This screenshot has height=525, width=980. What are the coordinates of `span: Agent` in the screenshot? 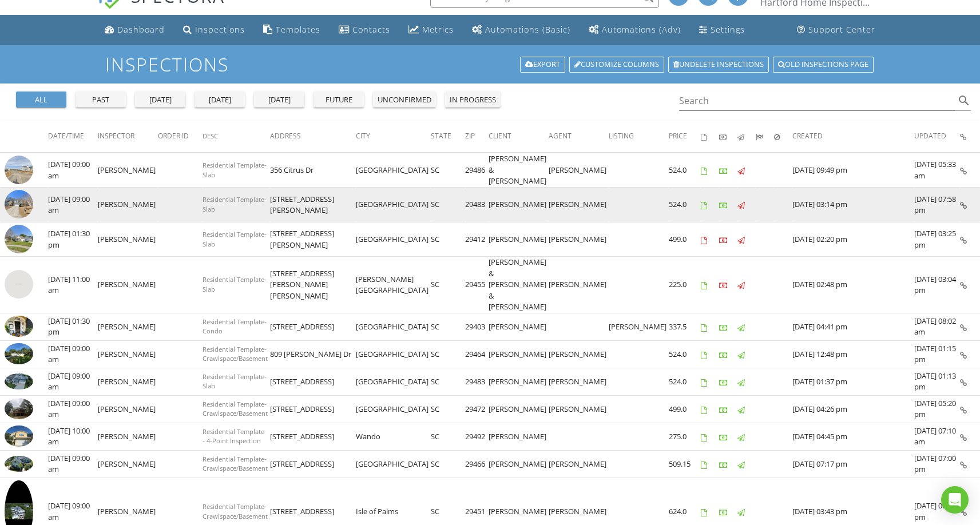 It's located at (560, 136).